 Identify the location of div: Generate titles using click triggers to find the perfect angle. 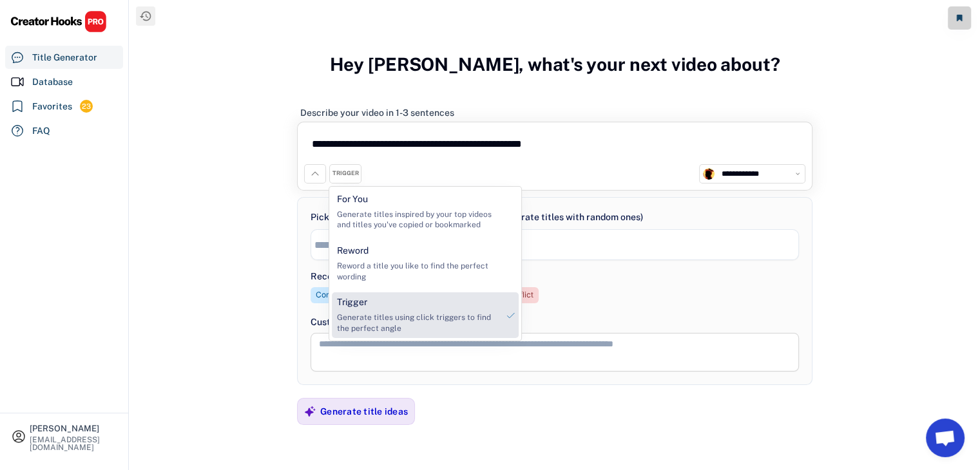
(417, 324).